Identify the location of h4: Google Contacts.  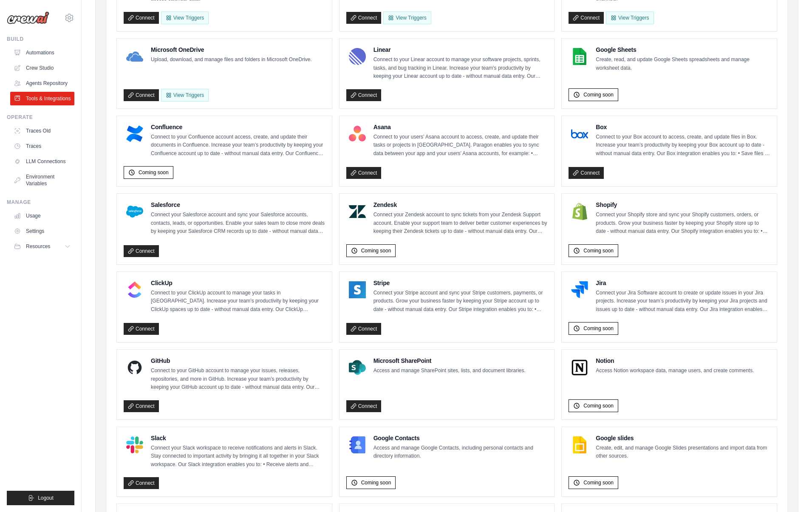
(460, 438).